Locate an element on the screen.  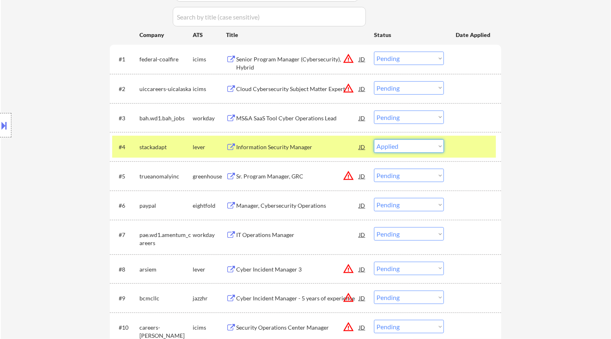
div: #8 is located at coordinates (126, 270).